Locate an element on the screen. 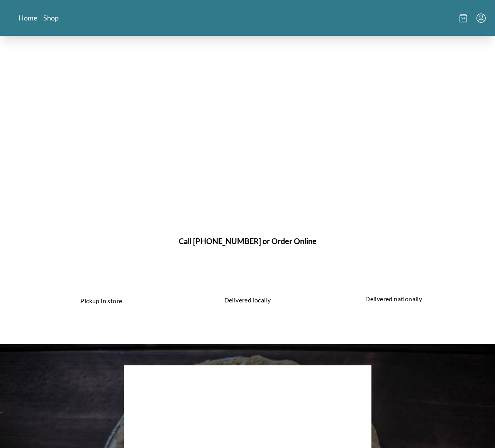 The image size is (495, 448). p: Delivered locally is located at coordinates (247, 300).